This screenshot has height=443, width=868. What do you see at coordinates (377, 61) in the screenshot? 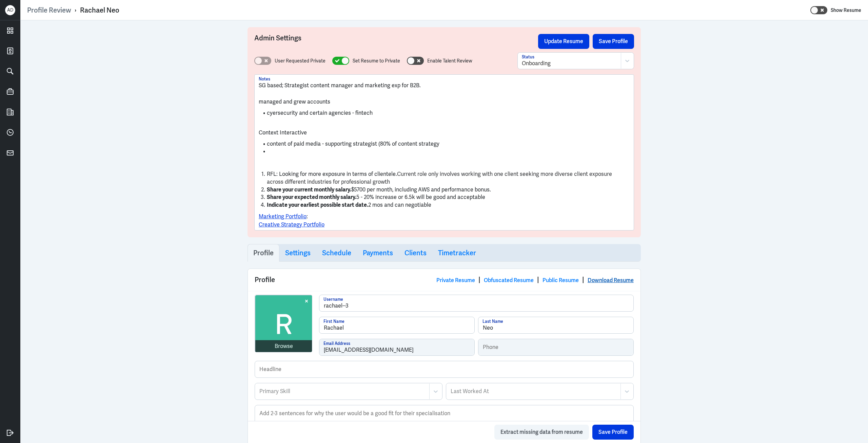
I see `label: Set Resume to Private` at bounding box center [377, 61].